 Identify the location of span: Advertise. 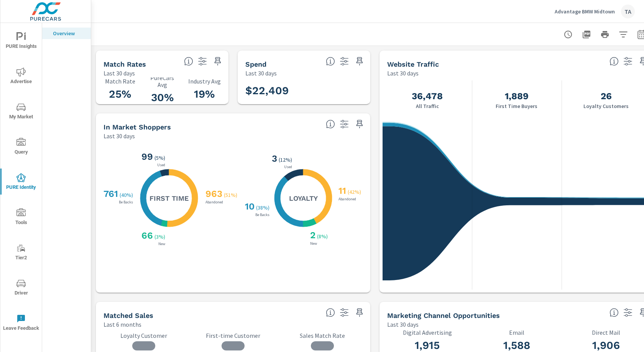
(21, 77).